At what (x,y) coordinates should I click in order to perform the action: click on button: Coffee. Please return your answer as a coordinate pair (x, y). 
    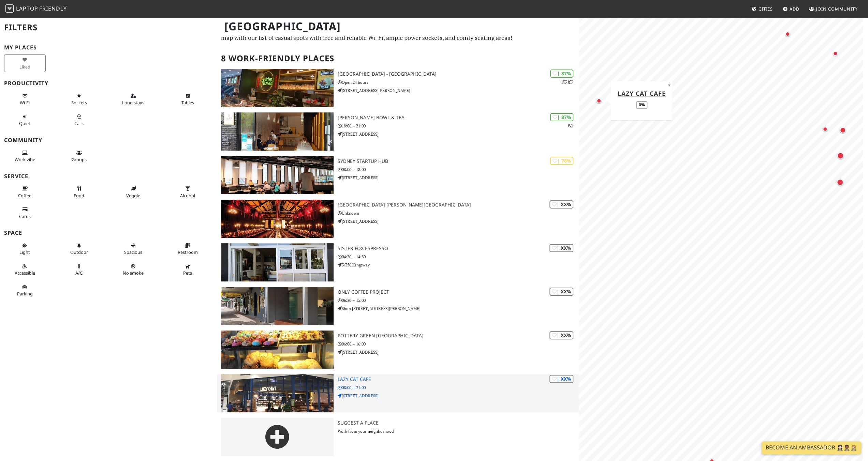
    Looking at the image, I should click on (25, 192).